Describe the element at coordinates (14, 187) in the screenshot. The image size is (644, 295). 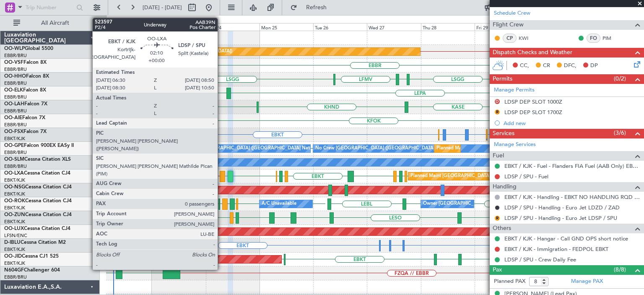
I see `span: OO-NSG` at that location.